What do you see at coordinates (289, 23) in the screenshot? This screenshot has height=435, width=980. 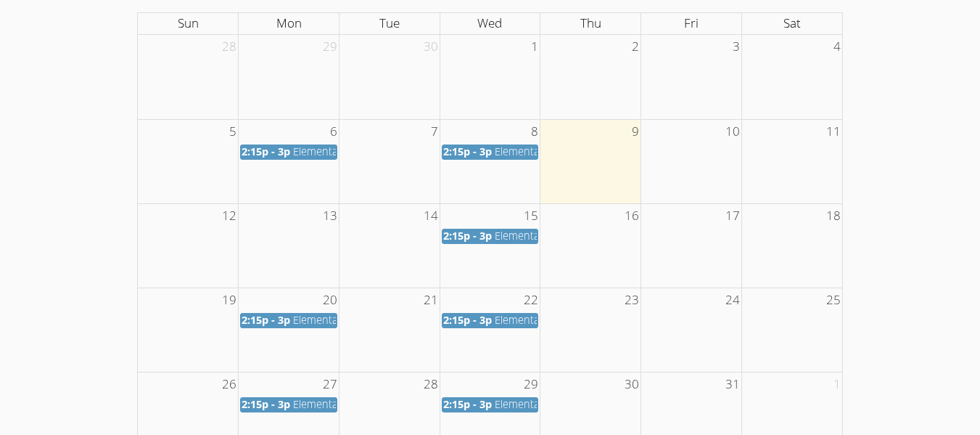 I see `span: Mon` at bounding box center [289, 23].